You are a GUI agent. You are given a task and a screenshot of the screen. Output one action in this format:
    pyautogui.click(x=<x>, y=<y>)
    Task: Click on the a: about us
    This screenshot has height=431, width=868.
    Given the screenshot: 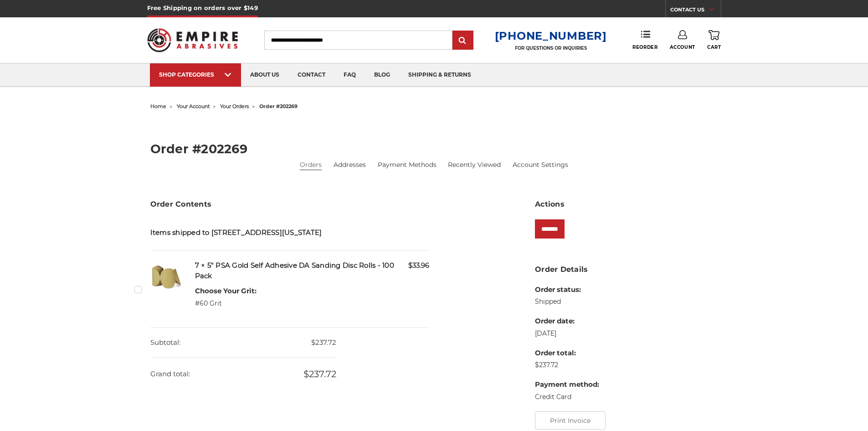 What is the action you would take?
    pyautogui.click(x=264, y=75)
    